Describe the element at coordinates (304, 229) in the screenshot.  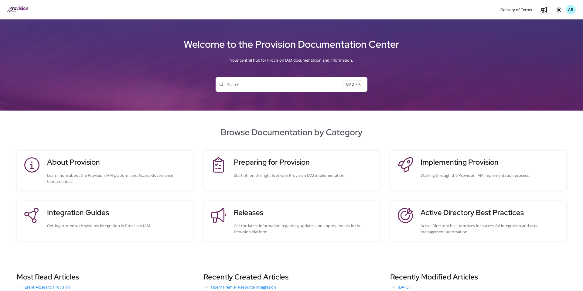
I see `div: Get the latest information regarding updates and improvements in the Provision platform.` at that location.